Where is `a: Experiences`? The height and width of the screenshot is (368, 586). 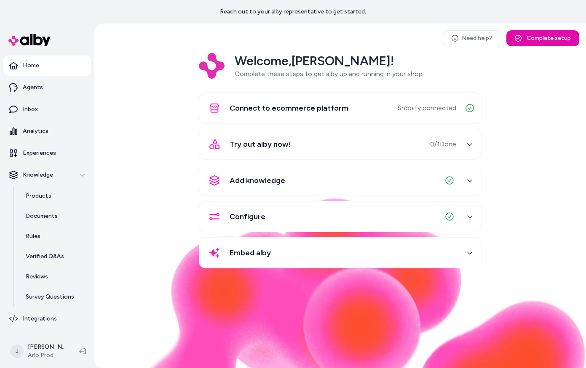 a: Experiences is located at coordinates (47, 153).